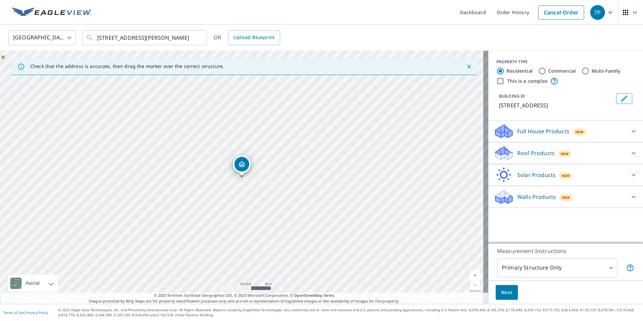 This screenshot has width=643, height=321. What do you see at coordinates (349, 313) in the screenshot?
I see `p: © 2025 Eagle View Technologies, Inc. and Pictometry International Corp. All Rights Reserved. Repo...` at bounding box center [349, 313].